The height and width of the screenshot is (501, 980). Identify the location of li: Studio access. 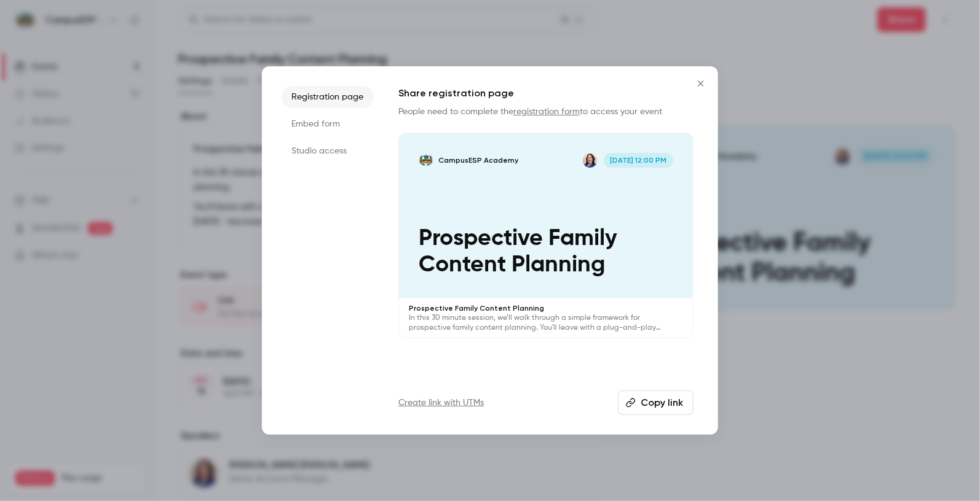
(328, 151).